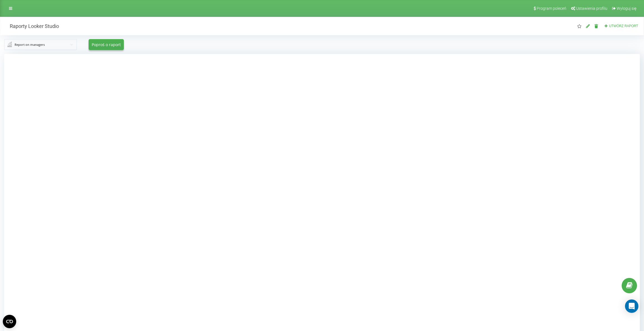 This screenshot has height=331, width=644. Describe the element at coordinates (552, 8) in the screenshot. I see `span: Program poleceń` at that location.